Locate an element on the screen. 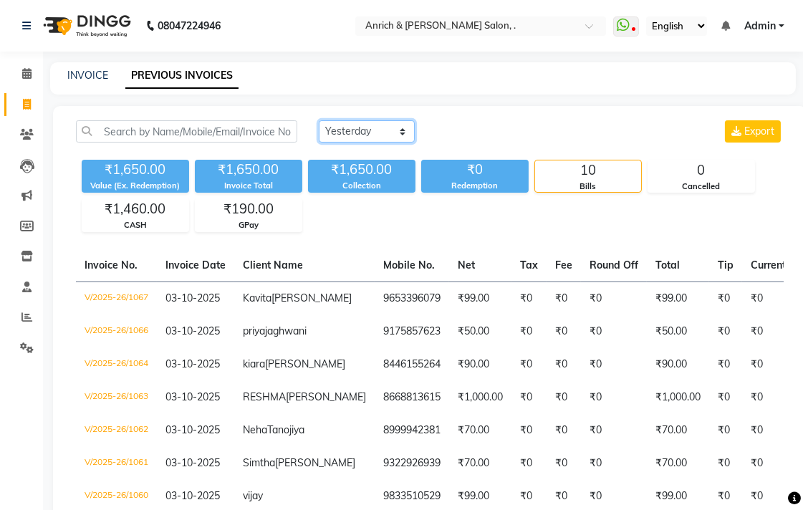 The image size is (803, 510). span: Tip is located at coordinates (725, 265).